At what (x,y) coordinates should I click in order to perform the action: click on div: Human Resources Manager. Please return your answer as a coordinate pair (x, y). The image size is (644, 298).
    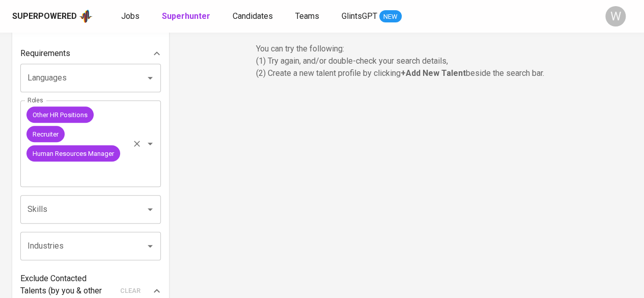
    Looking at the image, I should click on (74, 153).